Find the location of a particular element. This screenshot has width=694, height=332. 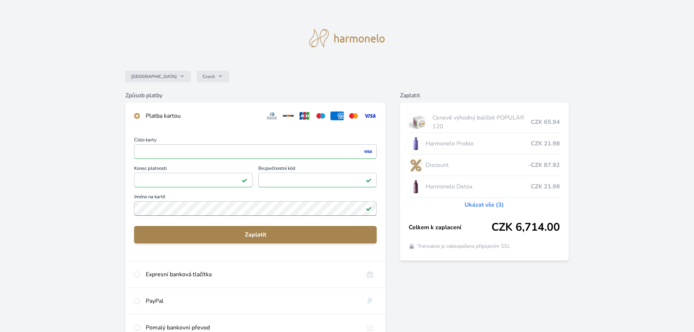

span: Harmonelo Probio is located at coordinates (478, 143).